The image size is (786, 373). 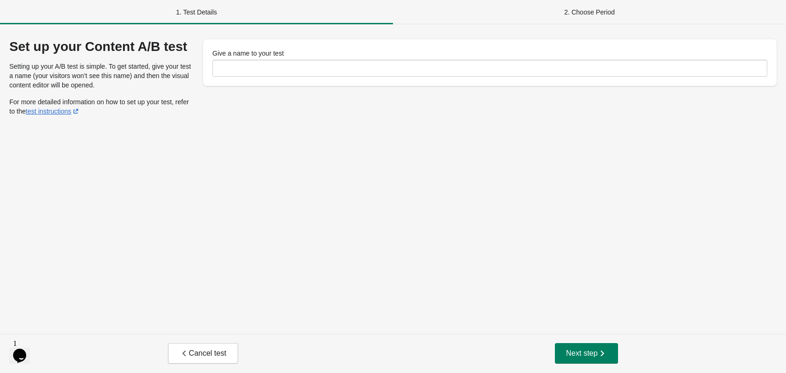 What do you see at coordinates (587, 354) in the screenshot?
I see `span: Next step` at bounding box center [587, 354].